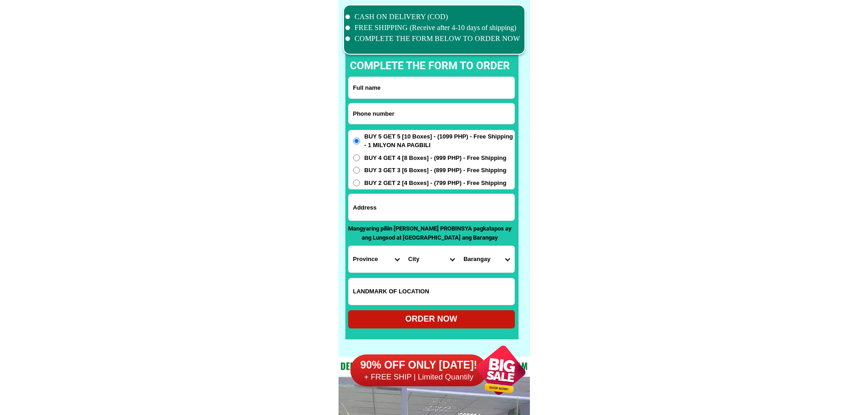  Describe the element at coordinates (430, 66) in the screenshot. I see `p: complete the form to order` at that location.